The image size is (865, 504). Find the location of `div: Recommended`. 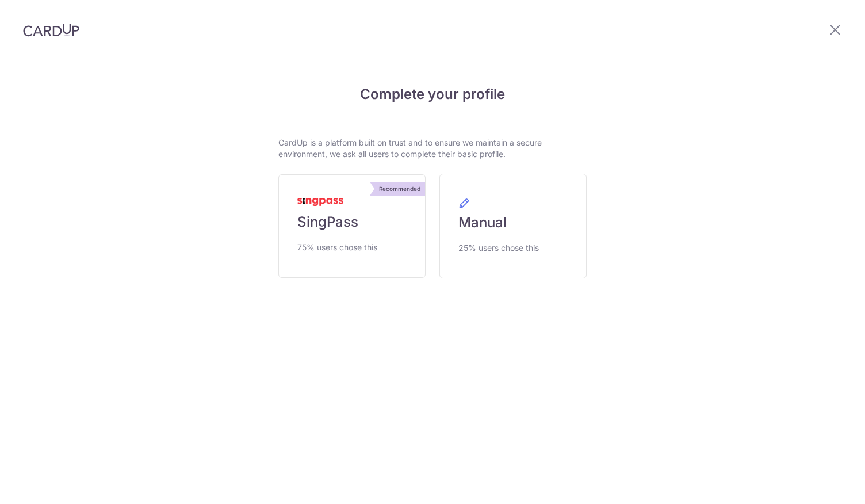

div: Recommended is located at coordinates (399, 189).